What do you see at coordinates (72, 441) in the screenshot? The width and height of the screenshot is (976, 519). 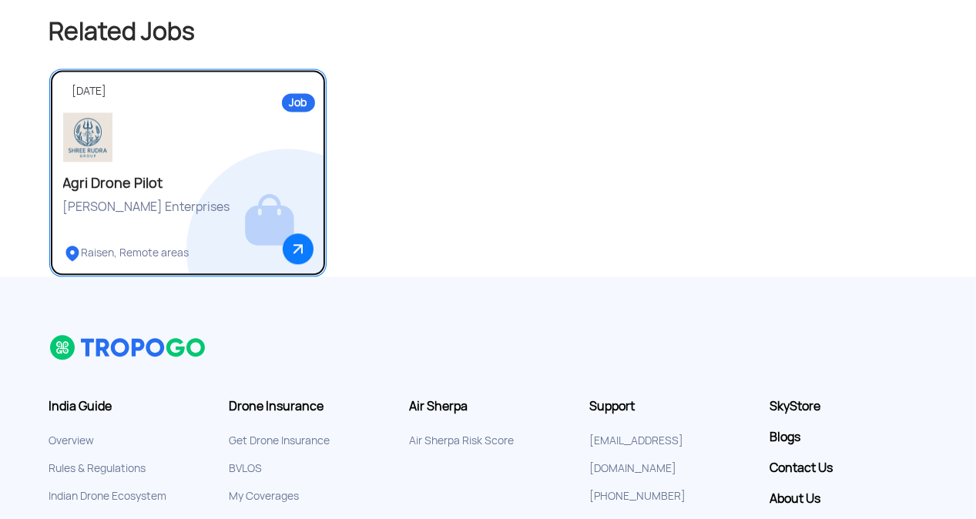 I see `a: Overview` at bounding box center [72, 441].